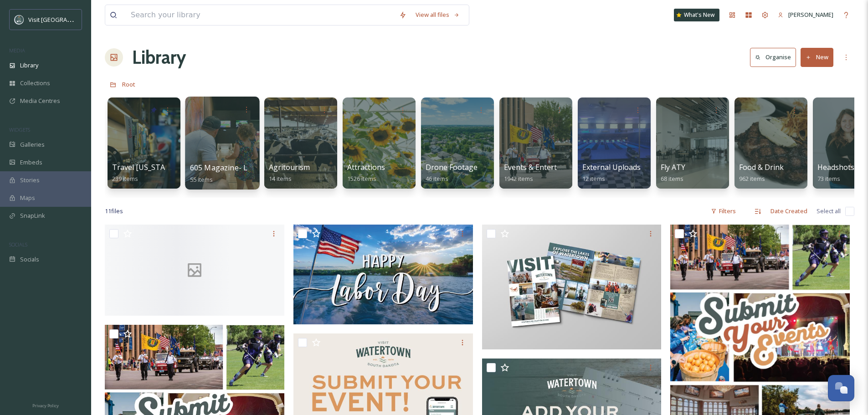  What do you see at coordinates (611, 167) in the screenshot?
I see `span: External Uploads` at bounding box center [611, 167].